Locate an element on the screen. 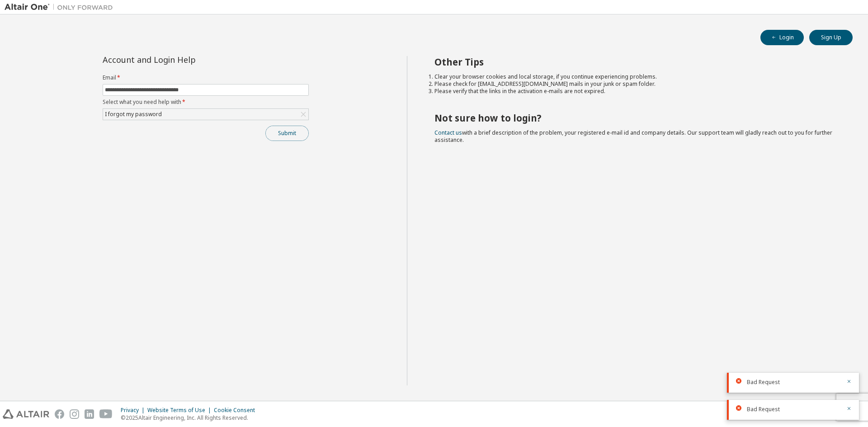  li: Clear your browser cookies and local storage, if you continue experiencing problems. is located at coordinates (636, 77).